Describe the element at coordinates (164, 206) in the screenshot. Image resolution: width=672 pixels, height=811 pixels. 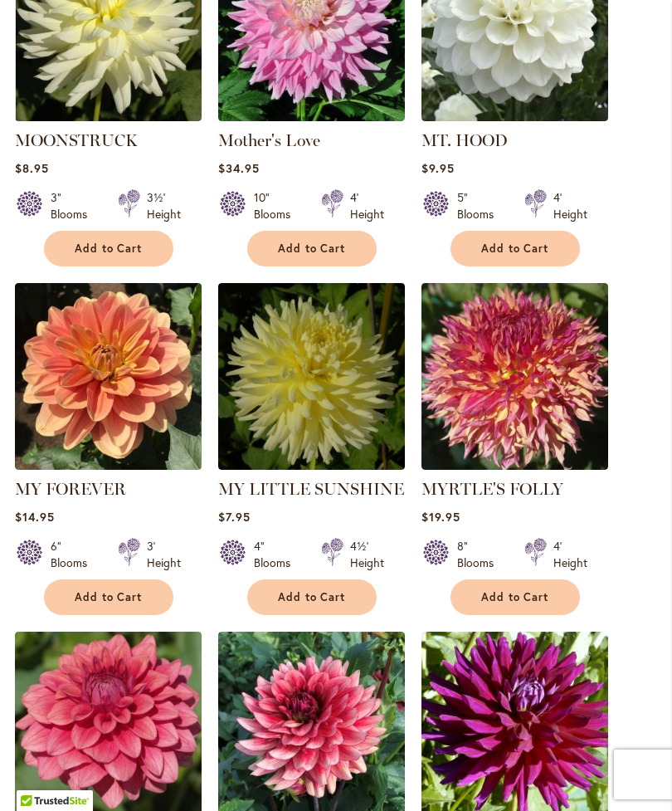
I see `div: 3½' Height` at that location.